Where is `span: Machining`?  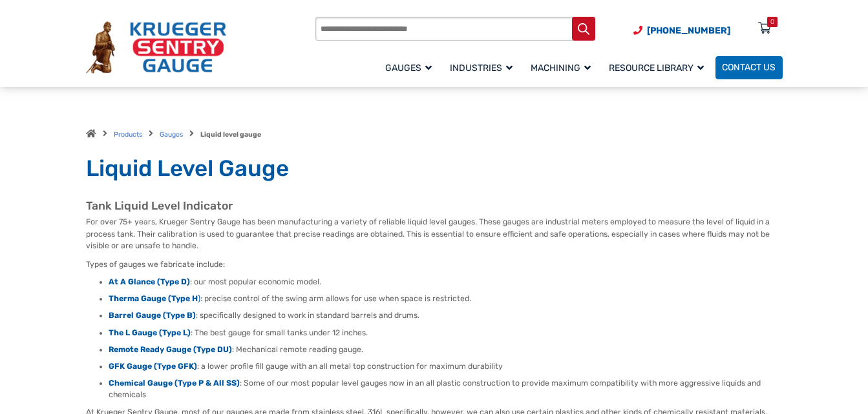
span: Machining is located at coordinates (560, 68).